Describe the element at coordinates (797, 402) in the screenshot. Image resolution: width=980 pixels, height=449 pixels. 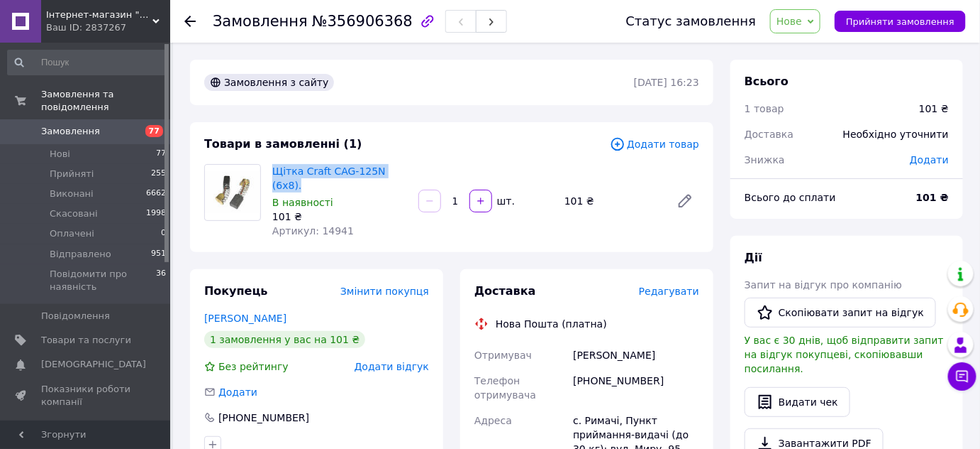
I see `button: Видати чек` at that location.